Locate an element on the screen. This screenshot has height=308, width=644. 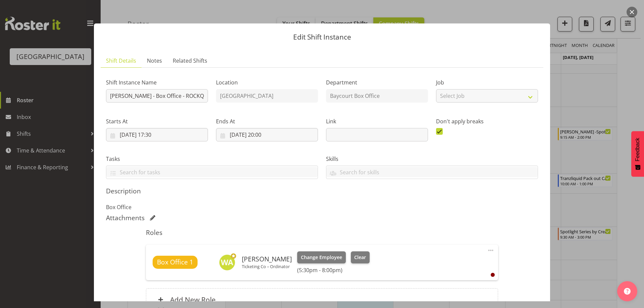
label: Department is located at coordinates (377, 83).